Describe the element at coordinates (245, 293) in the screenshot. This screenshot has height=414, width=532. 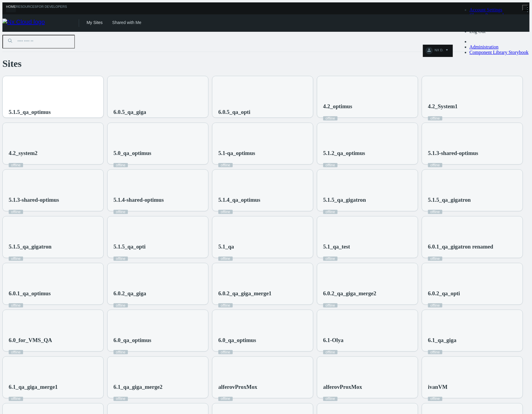
I see `nx-search-highlight: 6.0.2_qa_giga_merge1` at that location.